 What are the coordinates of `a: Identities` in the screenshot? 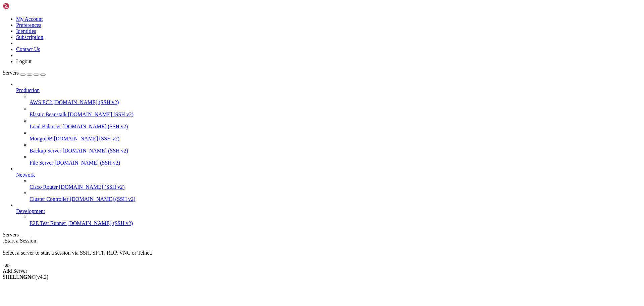 It's located at (26, 31).